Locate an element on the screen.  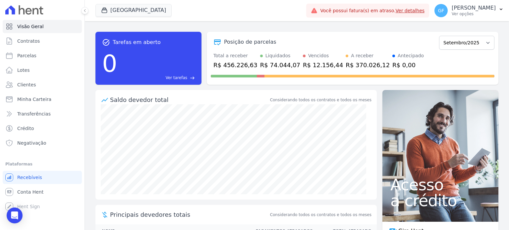
span: Acesso is located at coordinates (440, 185).